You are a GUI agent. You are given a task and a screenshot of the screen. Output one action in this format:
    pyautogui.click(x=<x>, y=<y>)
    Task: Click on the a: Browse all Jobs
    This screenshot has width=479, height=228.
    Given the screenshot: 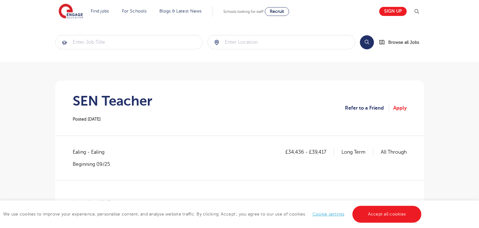 What is the action you would take?
    pyautogui.click(x=402, y=42)
    